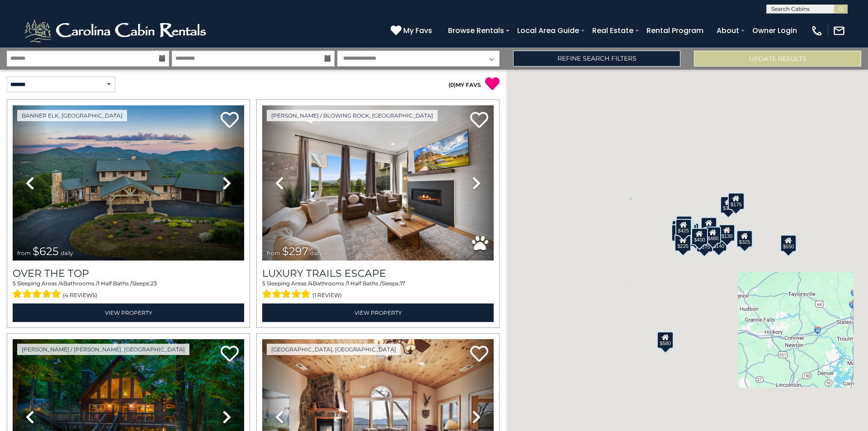  What do you see at coordinates (699, 236) in the screenshot?
I see `div: $400` at bounding box center [699, 236].